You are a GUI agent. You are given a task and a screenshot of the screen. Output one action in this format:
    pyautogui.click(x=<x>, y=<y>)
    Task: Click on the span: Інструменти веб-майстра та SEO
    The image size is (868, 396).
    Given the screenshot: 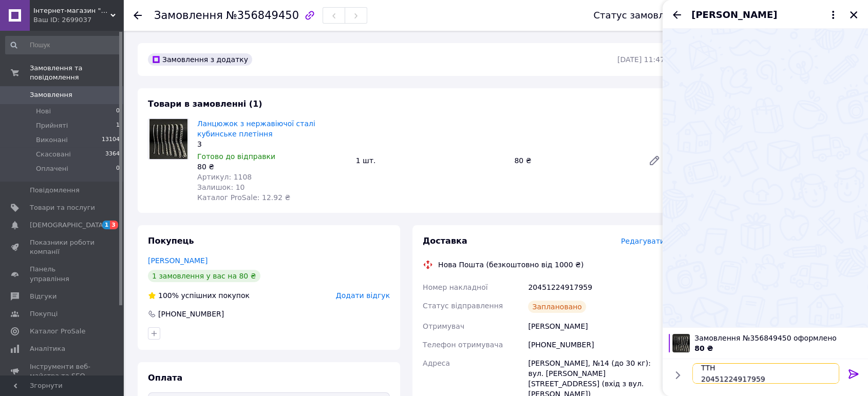 What is the action you would take?
    pyautogui.click(x=62, y=372)
    